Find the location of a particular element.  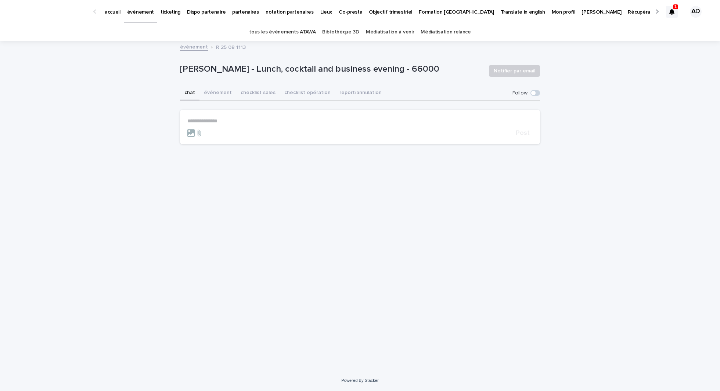

span: Post is located at coordinates (523, 133).